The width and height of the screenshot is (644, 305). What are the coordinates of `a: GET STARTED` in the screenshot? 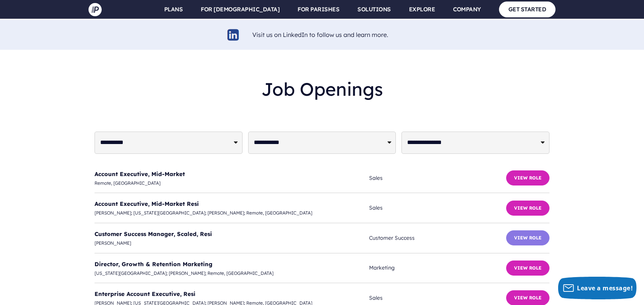 It's located at (527, 9).